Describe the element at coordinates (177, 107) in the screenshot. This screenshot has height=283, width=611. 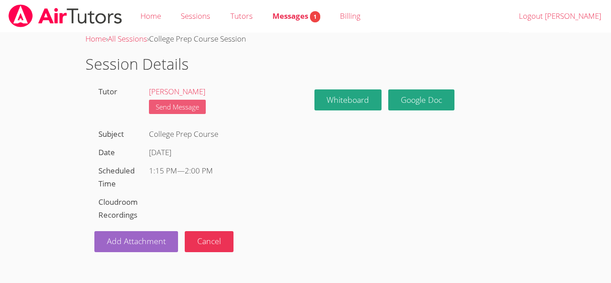
I see `a: Send Message` at that location.